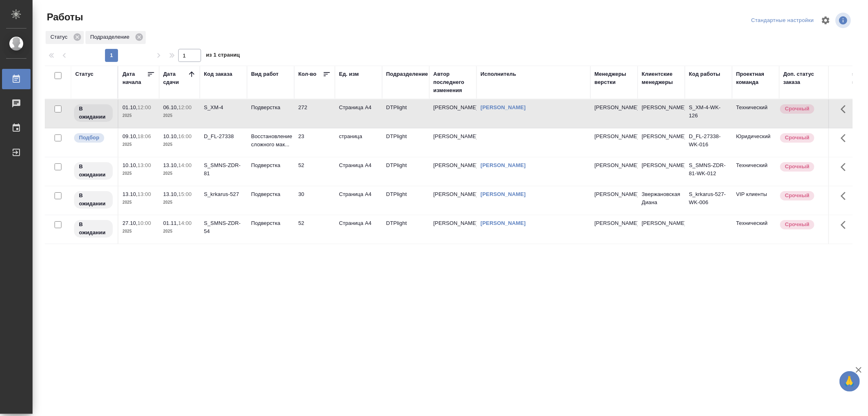  What do you see at coordinates (175, 78) in the screenshot?
I see `div: Дата сдачи` at bounding box center [175, 78].